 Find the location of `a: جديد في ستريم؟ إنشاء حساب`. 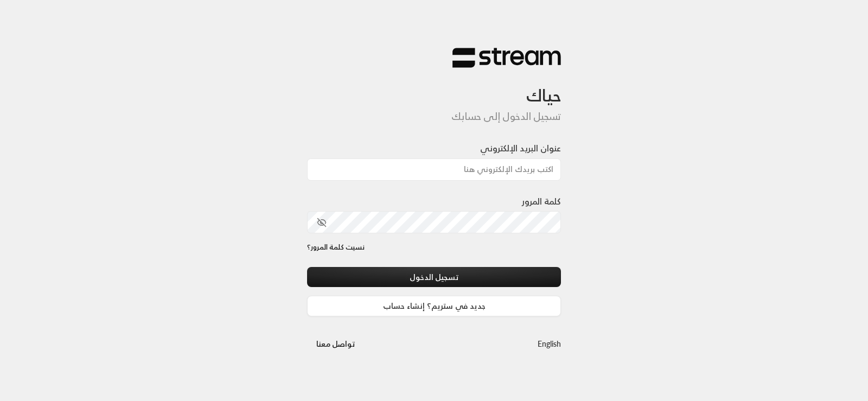

a: جديد في ستريم؟ إنشاء حساب is located at coordinates (434, 305).